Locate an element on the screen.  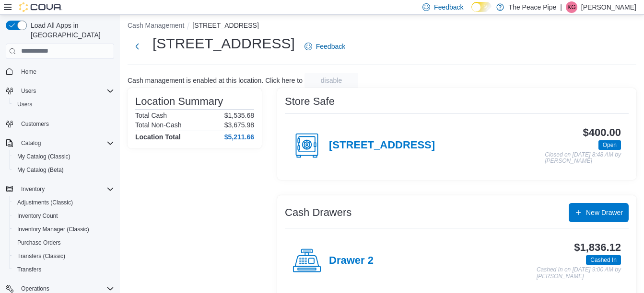
a: Home is located at coordinates (29, 72).